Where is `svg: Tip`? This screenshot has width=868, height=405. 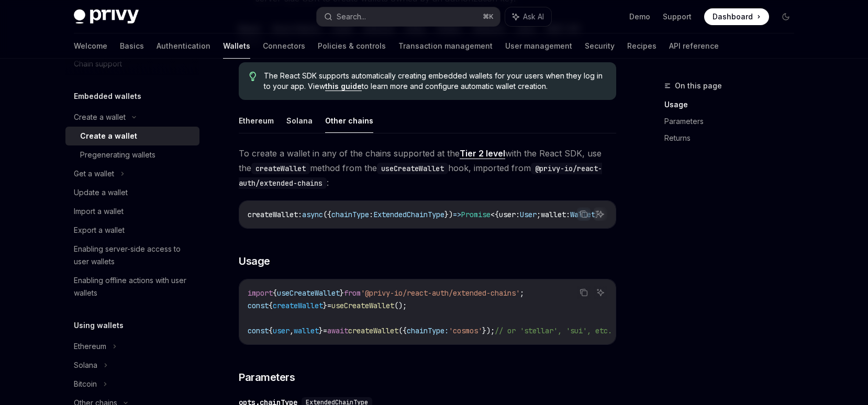
svg: Tip is located at coordinates (252, 76).